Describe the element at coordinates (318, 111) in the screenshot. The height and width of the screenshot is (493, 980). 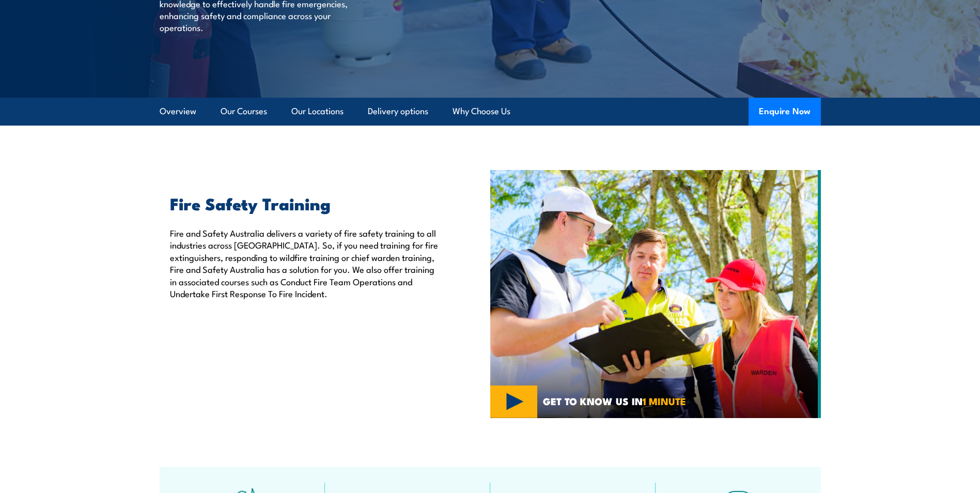
I see `a: Our Locations` at that location.